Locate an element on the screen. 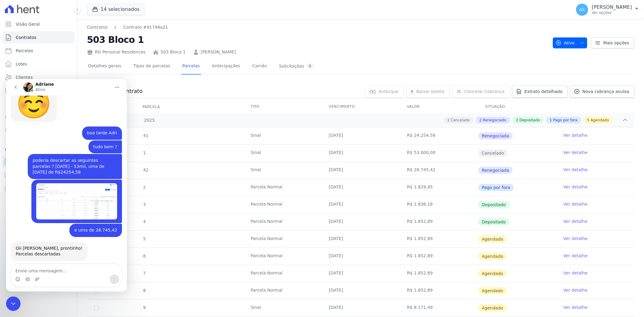  a: Contratos is located at coordinates (97, 27).